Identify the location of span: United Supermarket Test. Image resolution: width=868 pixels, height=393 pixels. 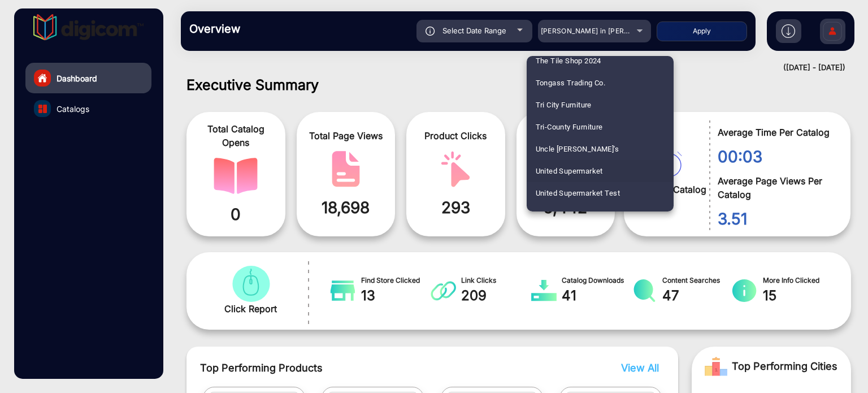
(578, 193).